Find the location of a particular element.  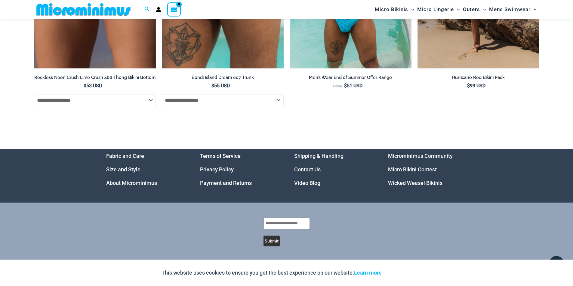

bdi: 99 USD is located at coordinates (476, 86).